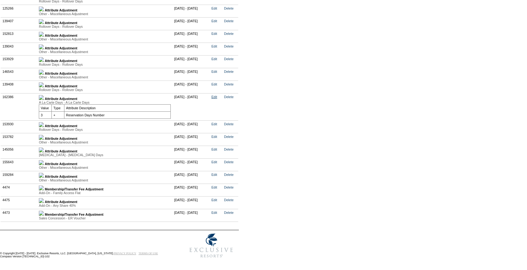  What do you see at coordinates (19, 87) in the screenshot?
I see `td: 139408` at bounding box center [19, 87].